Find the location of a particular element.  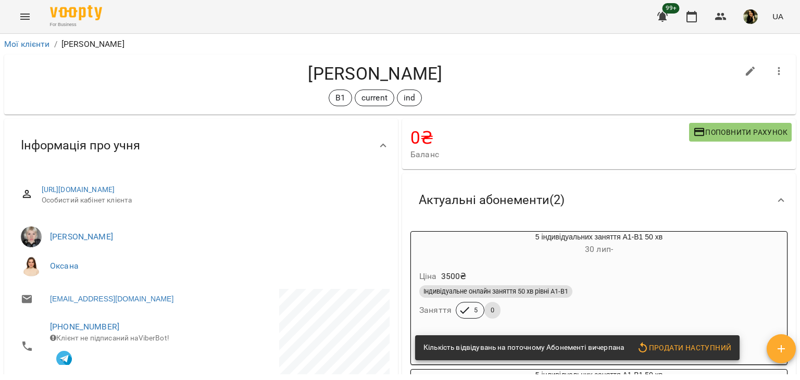

div: Кількість відвідувань на поточному Абонементі вичерпана is located at coordinates (523, 348).